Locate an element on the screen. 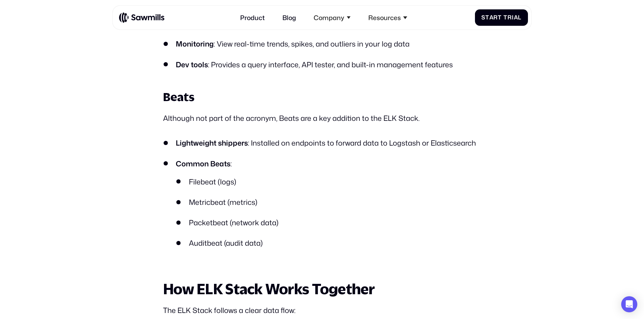 The image size is (644, 319). p: The ELK Stack follows a clear data flow: is located at coordinates (322, 311).